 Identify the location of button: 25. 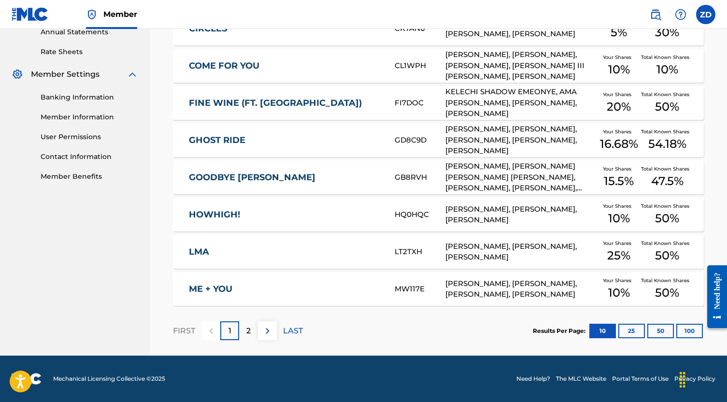
(631, 331).